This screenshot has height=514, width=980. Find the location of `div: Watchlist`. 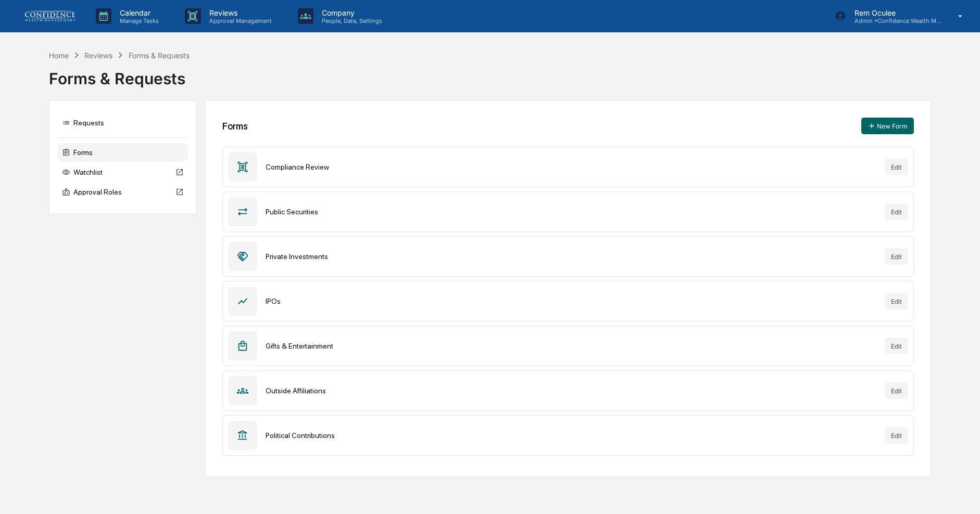

div: Watchlist is located at coordinates (123, 172).